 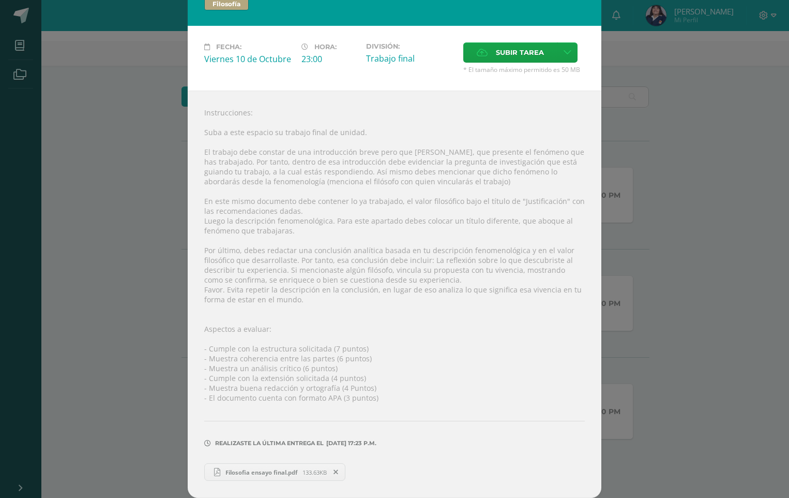 What do you see at coordinates (325, 47) in the screenshot?
I see `span: Hora:` at bounding box center [325, 47].